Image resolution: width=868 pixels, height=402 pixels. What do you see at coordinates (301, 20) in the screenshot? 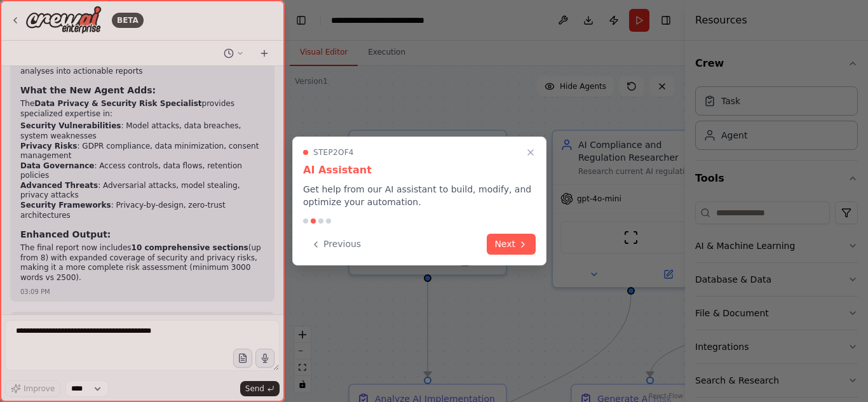
I see `button: Hide left sidebar` at bounding box center [301, 20].